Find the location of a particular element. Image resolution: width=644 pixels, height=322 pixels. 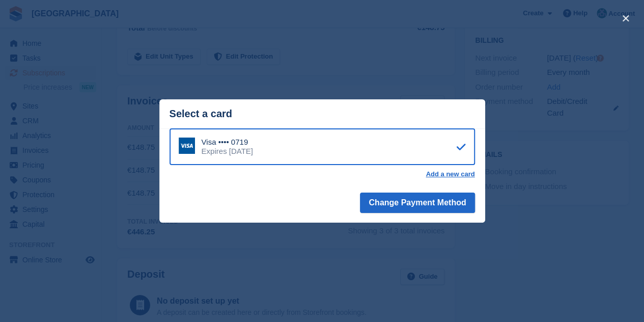

button: close is located at coordinates (626, 18).